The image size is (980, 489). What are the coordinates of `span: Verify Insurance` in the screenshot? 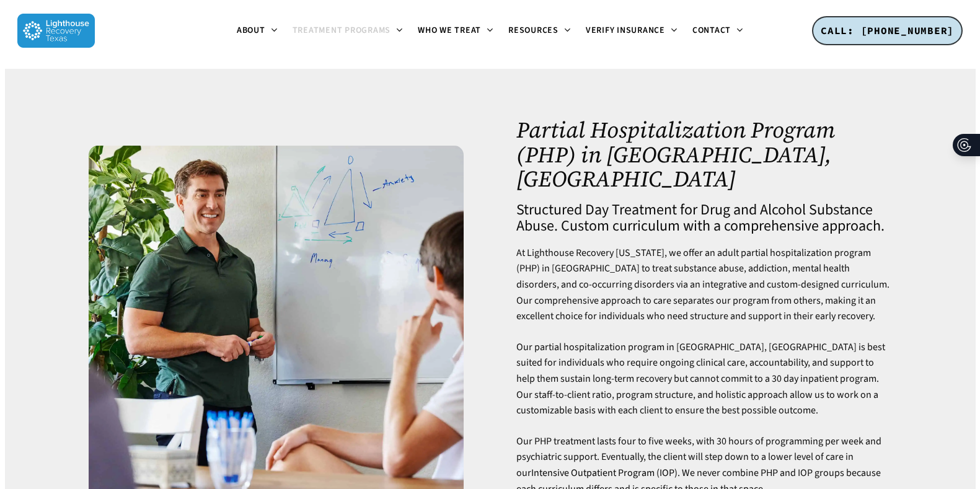 It's located at (625, 30).